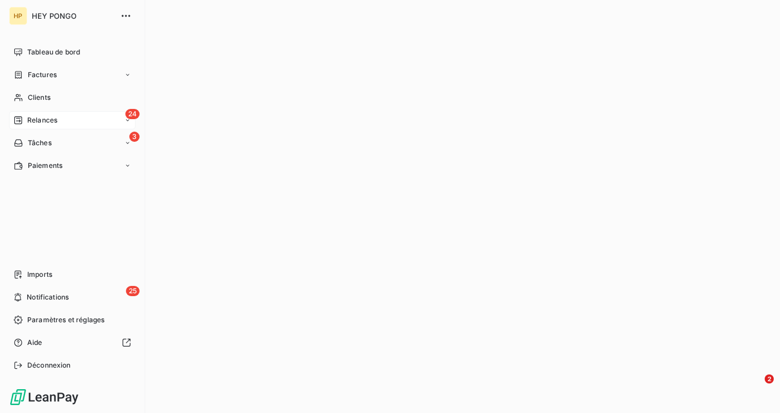 The image size is (780, 413). Describe the element at coordinates (135, 137) in the screenshot. I see `span: 3` at that location.